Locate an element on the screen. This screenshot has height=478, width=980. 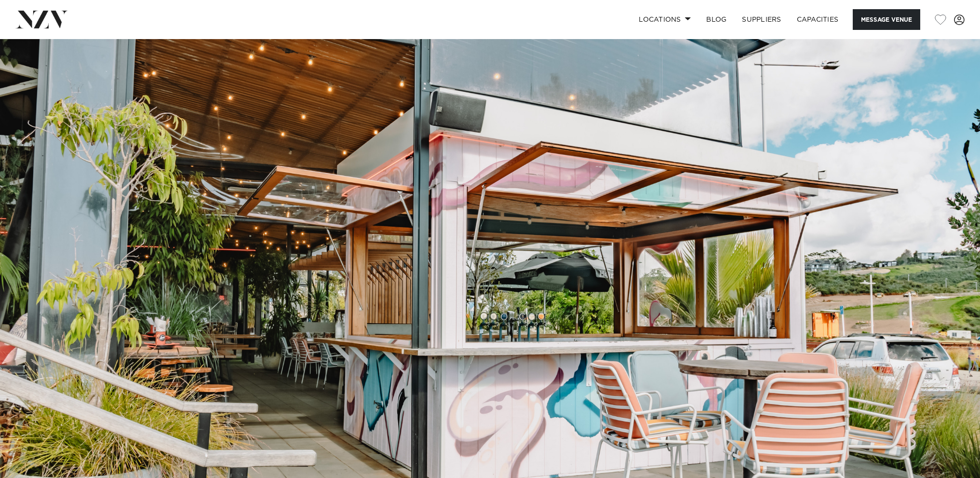
a: Locations is located at coordinates (665, 20).